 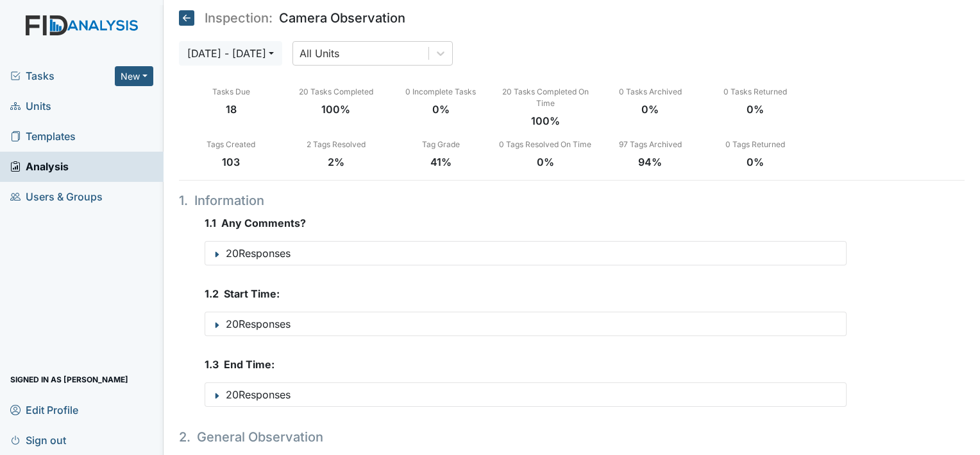 What do you see at coordinates (650, 92) in the screenshot?
I see `div: 0 Tasks Archived` at bounding box center [650, 92].